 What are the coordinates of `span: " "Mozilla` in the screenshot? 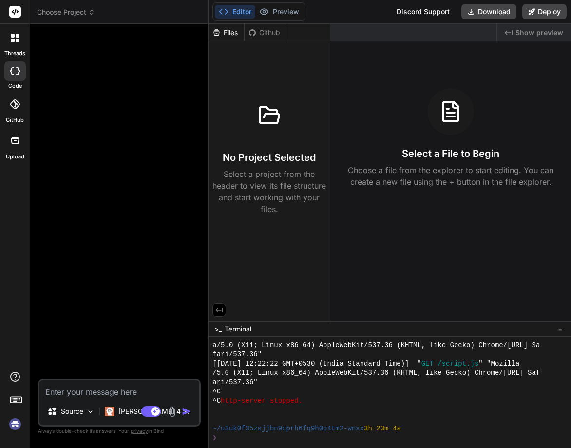 It's located at (499, 363).